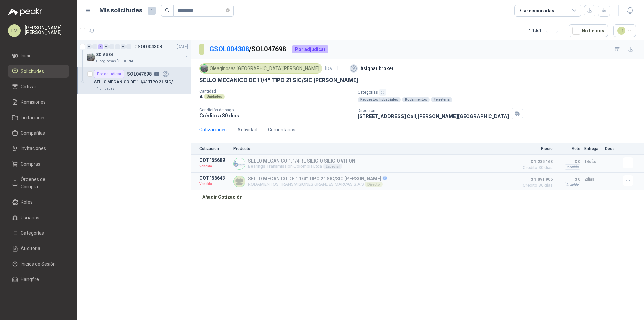 Image resolution: width=644 pixels, height=320 pixels. Describe the element at coordinates (214, 160) in the screenshot. I see `p: COT155689` at that location.